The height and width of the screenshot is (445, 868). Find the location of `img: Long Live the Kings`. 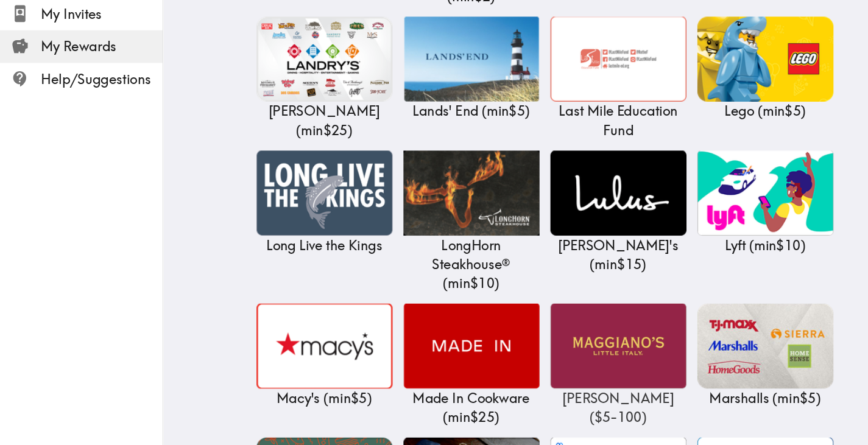

img: Long Live the Kings is located at coordinates (290, 219).